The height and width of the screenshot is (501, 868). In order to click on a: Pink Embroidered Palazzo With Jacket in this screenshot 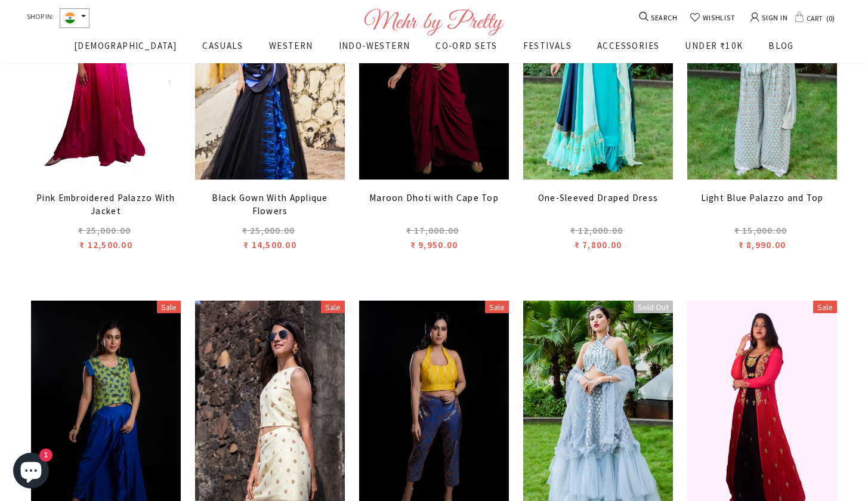, I will do `click(105, 206)`.